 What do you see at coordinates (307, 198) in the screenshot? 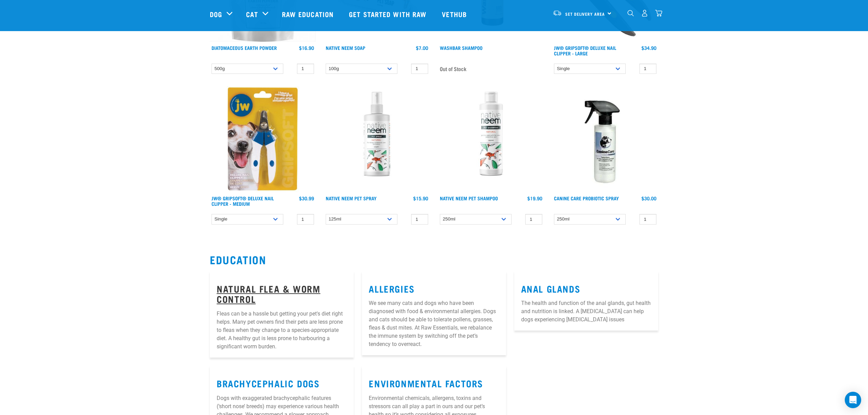
I see `div: $30.99` at bounding box center [307, 198].